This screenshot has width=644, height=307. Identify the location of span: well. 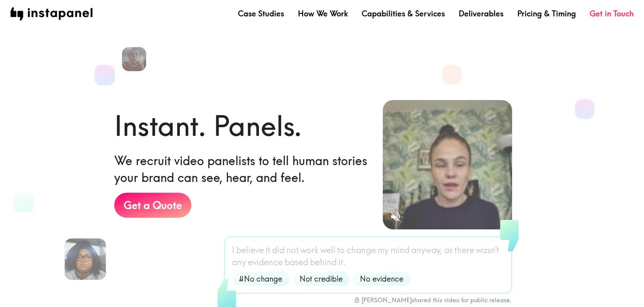
(328, 250).